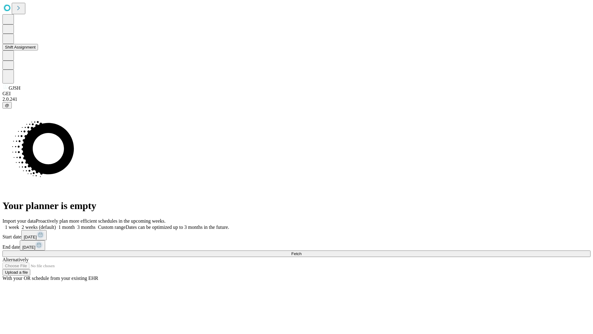  What do you see at coordinates (20, 47) in the screenshot?
I see `button: Shift Assignment` at bounding box center [20, 47].